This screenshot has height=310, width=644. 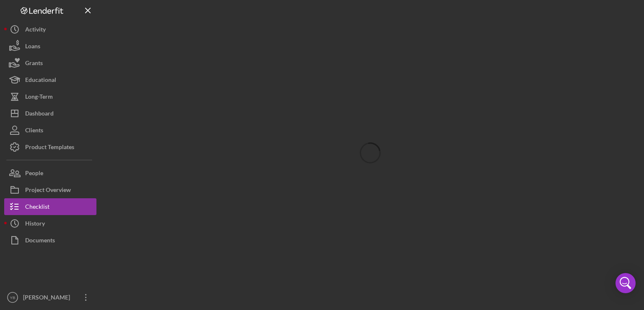 I want to click on a: Long-Term, so click(x=50, y=96).